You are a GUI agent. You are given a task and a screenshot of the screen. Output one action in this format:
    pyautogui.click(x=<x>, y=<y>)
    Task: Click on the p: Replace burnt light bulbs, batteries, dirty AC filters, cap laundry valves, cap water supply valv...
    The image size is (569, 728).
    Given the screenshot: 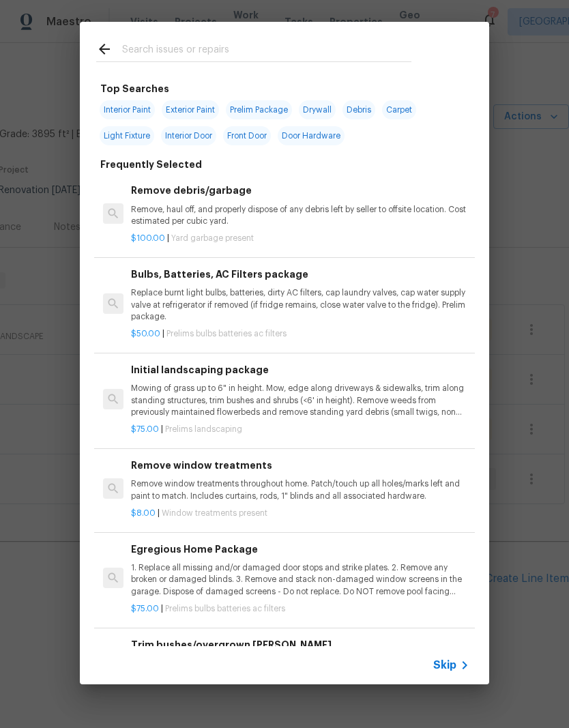 What is the action you would take?
    pyautogui.click(x=301, y=304)
    